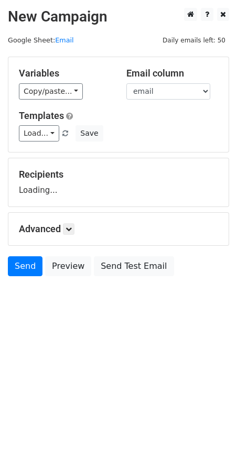 Image resolution: width=237 pixels, height=457 pixels. Describe the element at coordinates (118, 182) in the screenshot. I see `div: Loading...` at that location.